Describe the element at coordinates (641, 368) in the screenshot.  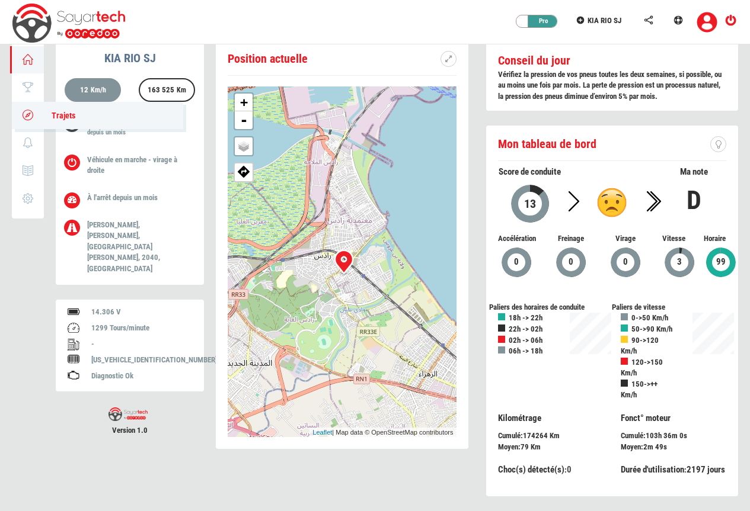
I see `b: 120->150 Km/h` at that location.